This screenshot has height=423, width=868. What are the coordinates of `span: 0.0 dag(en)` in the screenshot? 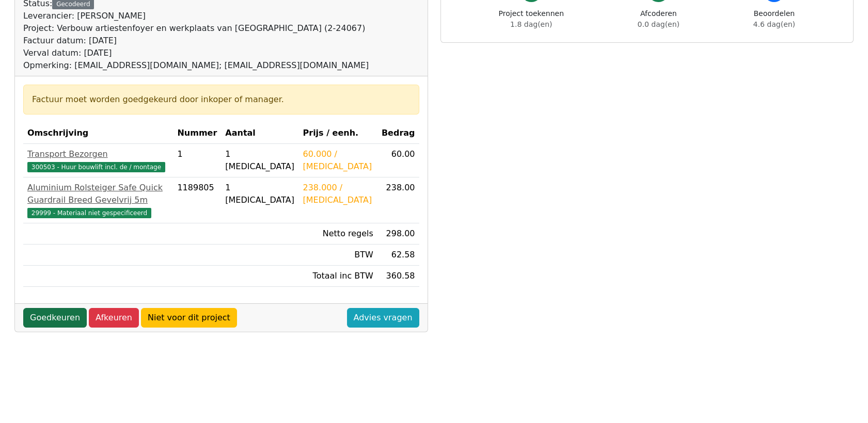 It's located at (658, 25).